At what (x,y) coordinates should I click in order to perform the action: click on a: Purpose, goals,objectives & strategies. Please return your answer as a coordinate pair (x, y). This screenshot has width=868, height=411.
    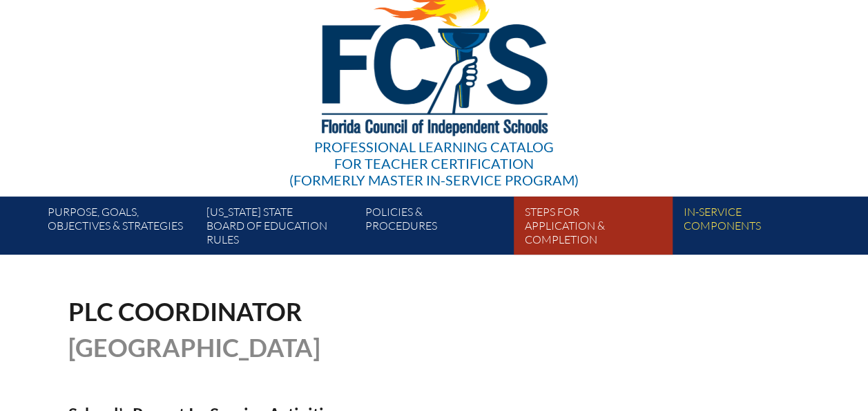
    Looking at the image, I should click on (121, 228).